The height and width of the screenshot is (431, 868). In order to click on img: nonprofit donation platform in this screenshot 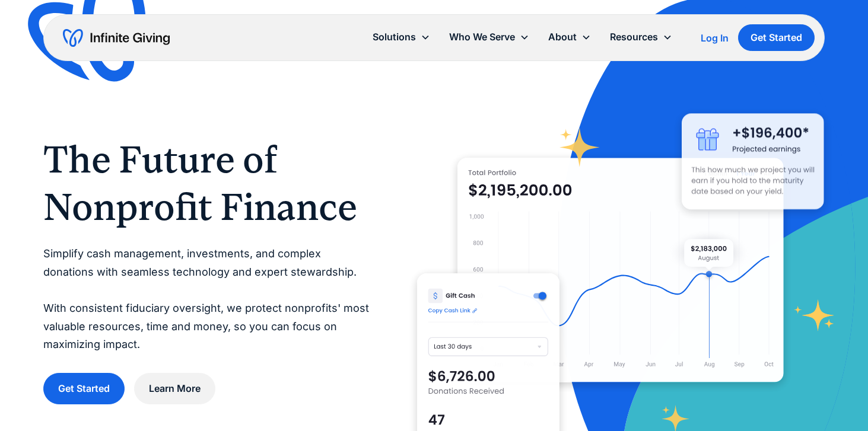, I will do `click(621, 270)`.